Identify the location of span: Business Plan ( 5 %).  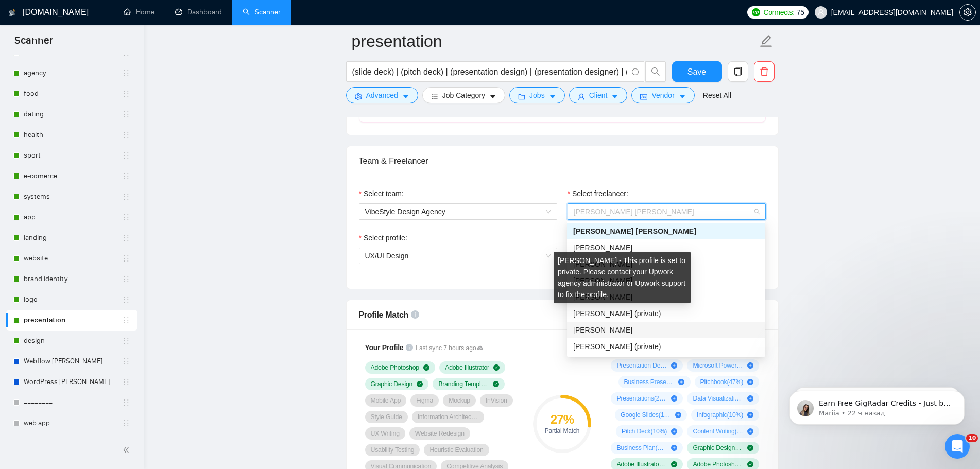
(642, 448).